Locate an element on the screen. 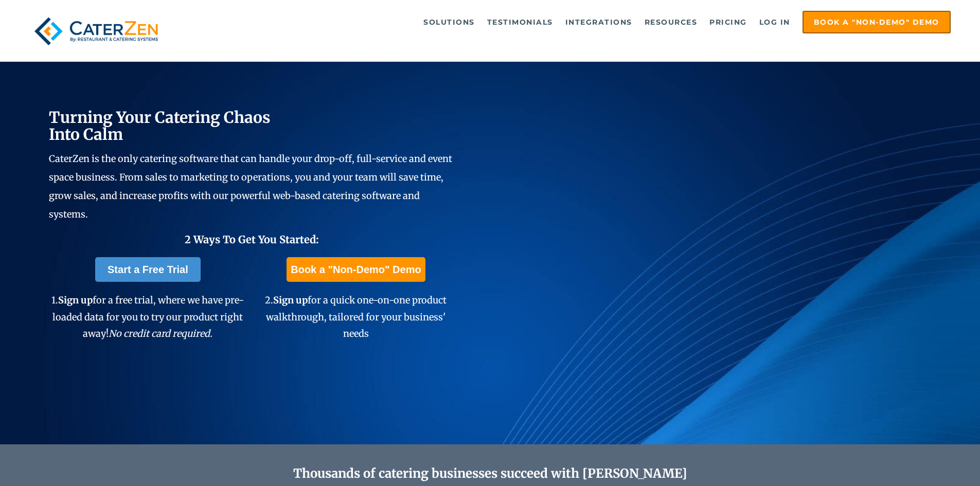 This screenshot has width=980, height=486. em: No credit card required. is located at coordinates (161, 333).